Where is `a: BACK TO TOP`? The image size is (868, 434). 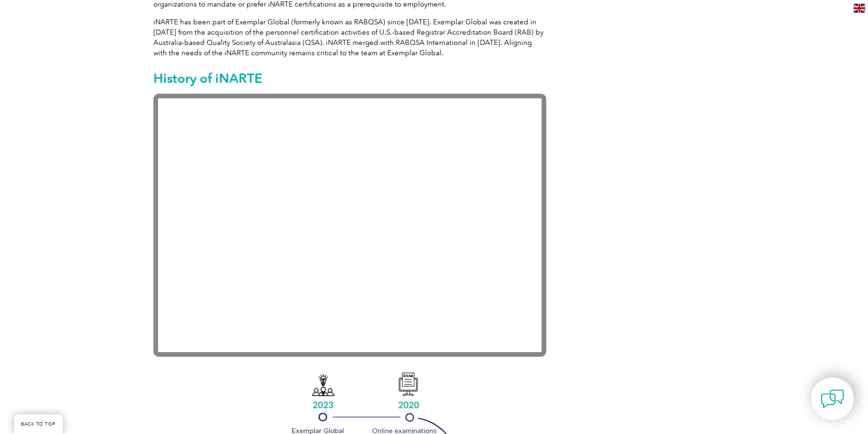 a: BACK TO TOP is located at coordinates (38, 424).